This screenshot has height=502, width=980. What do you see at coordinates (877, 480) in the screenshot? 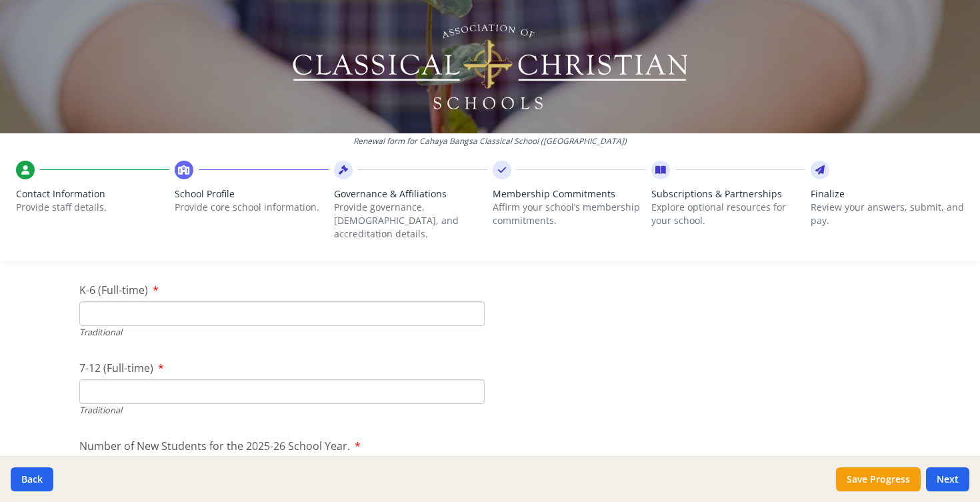
I see `button: Save Progress` at bounding box center [877, 480].